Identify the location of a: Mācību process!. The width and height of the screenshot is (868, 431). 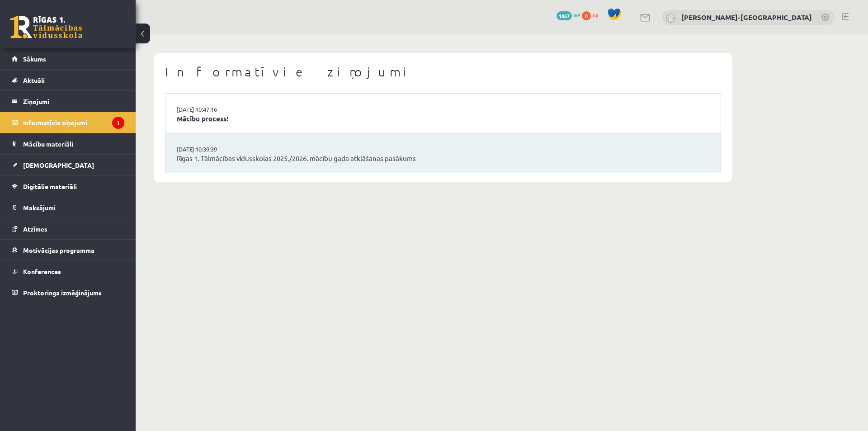
(443, 118).